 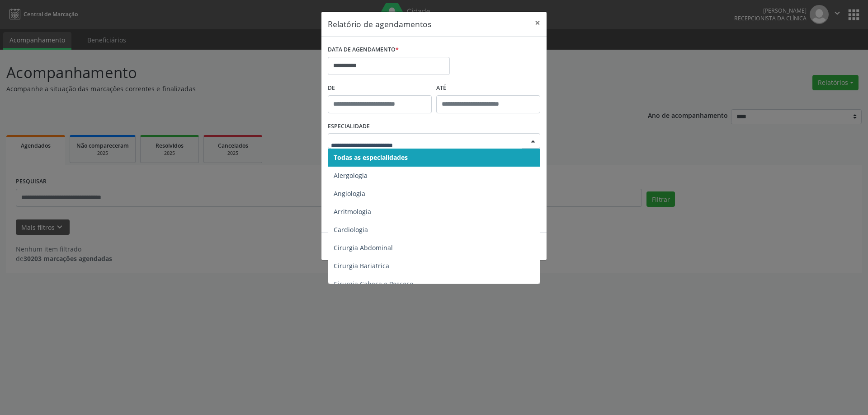 What do you see at coordinates (380, 88) in the screenshot?
I see `label: De` at bounding box center [380, 88].